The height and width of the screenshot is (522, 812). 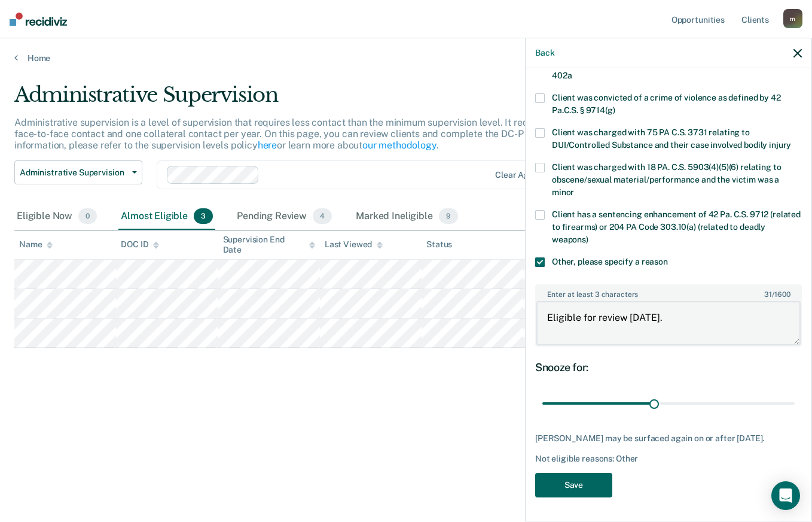 I want to click on img: Recidiviz, so click(x=39, y=19).